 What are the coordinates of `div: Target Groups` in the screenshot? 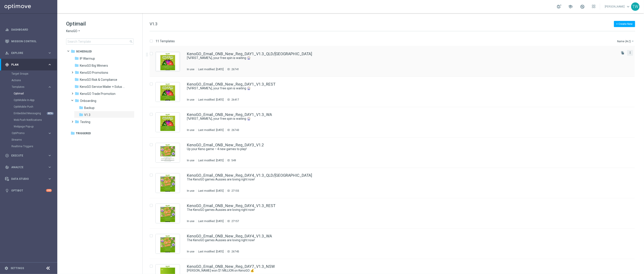 It's located at (34, 74).